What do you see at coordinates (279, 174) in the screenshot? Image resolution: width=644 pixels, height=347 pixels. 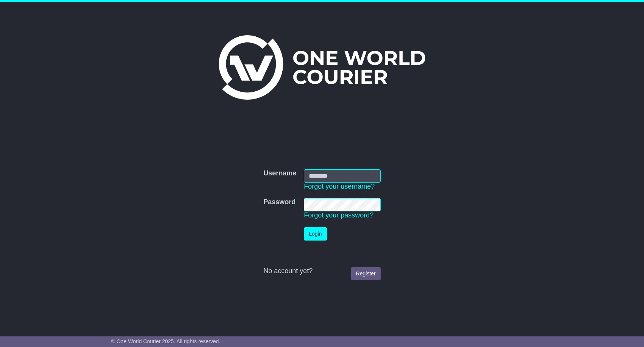 I see `label: Username` at bounding box center [279, 174].